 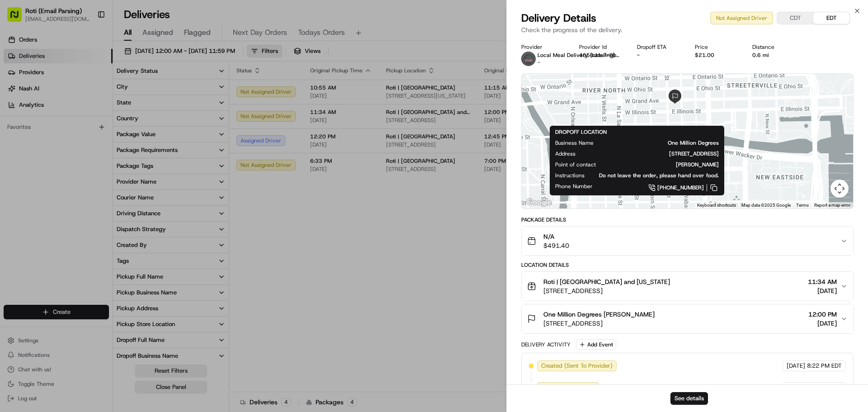 What do you see at coordinates (803, 205) in the screenshot?
I see `a: Terms` at bounding box center [803, 205].